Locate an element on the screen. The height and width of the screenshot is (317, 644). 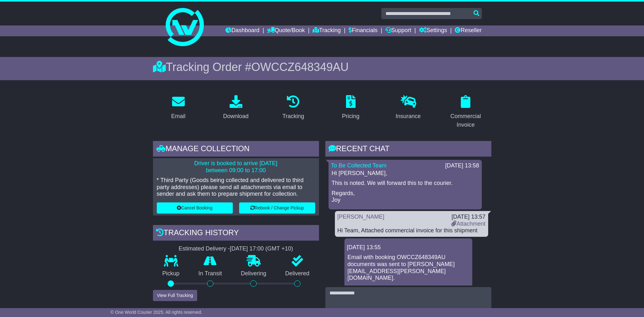
div: Email is located at coordinates (178, 116).